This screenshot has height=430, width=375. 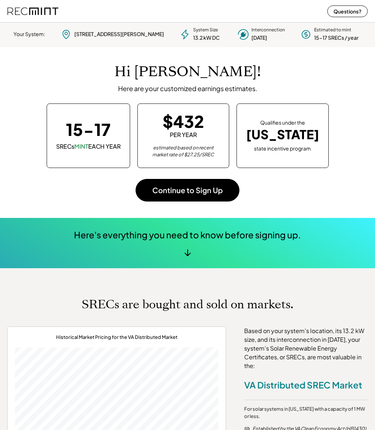 I want to click on button: Questions?, so click(x=347, y=11).